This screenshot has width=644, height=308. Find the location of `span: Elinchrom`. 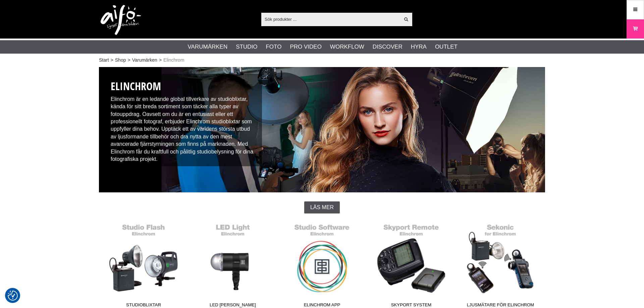

span: Elinchrom is located at coordinates (174, 60).